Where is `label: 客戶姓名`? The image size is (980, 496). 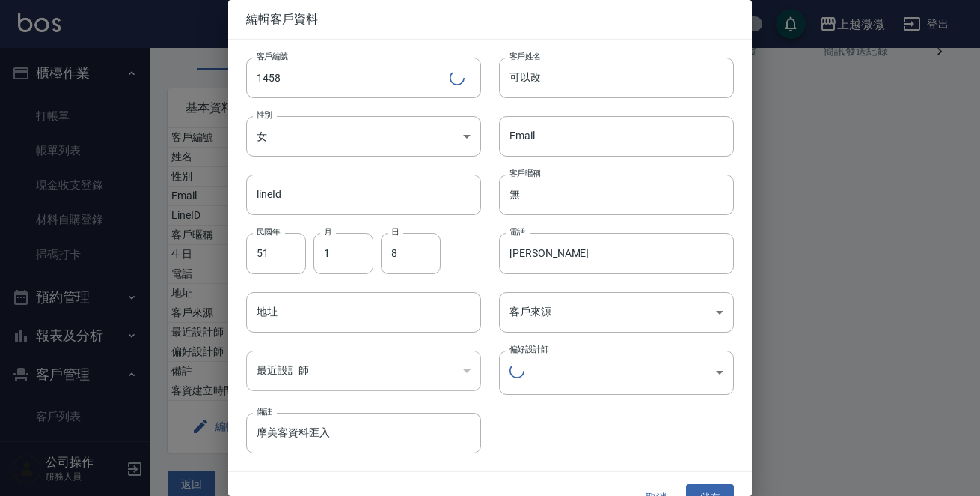 label: 客戶姓名 is located at coordinates (526, 56).